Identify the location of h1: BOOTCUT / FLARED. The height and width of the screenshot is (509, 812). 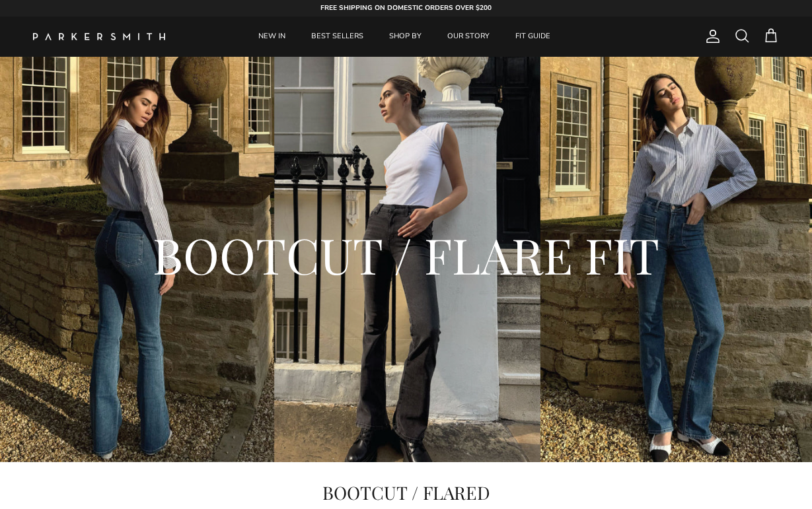
(406, 493).